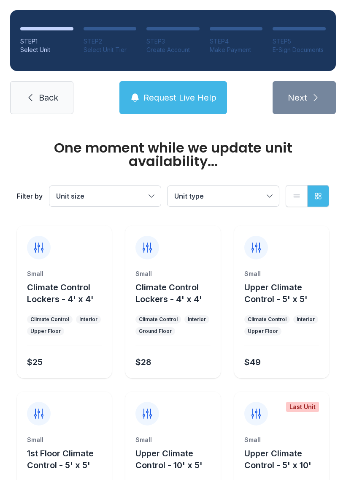 The width and height of the screenshot is (346, 480). I want to click on div: Make Payment, so click(236, 50).